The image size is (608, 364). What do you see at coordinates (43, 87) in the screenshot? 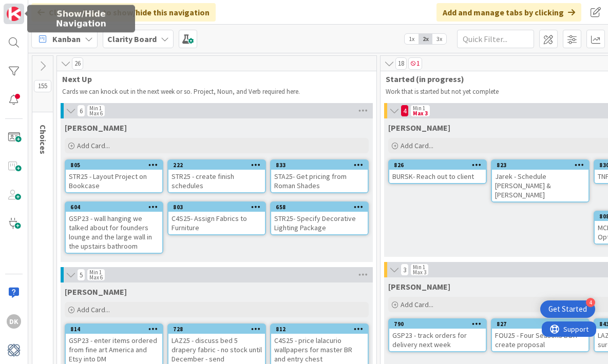
I see `span: 155` at bounding box center [43, 87].